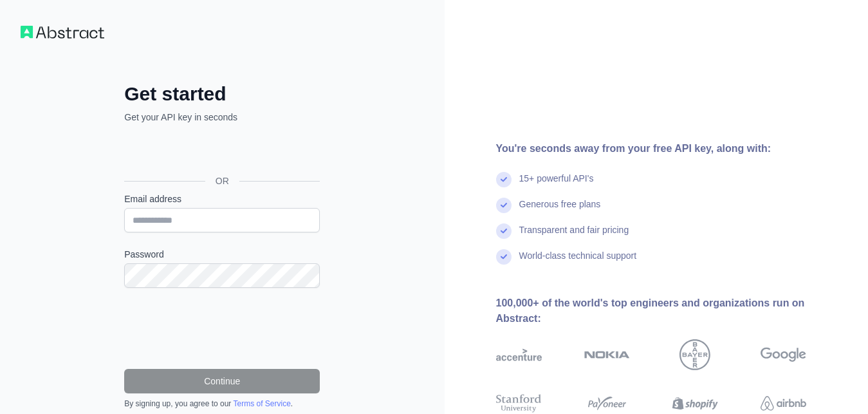 The image size is (868, 414). What do you see at coordinates (671, 311) in the screenshot?
I see `div: 100,000+ of the world's top engineers and organizations run on Abstract:` at bounding box center [671, 311].